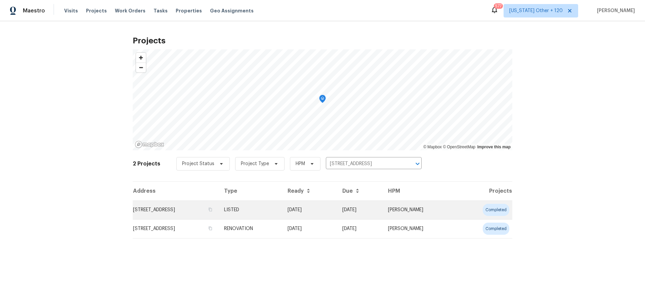  Describe the element at coordinates (141, 67) in the screenshot. I see `button: Zoom out` at that location.